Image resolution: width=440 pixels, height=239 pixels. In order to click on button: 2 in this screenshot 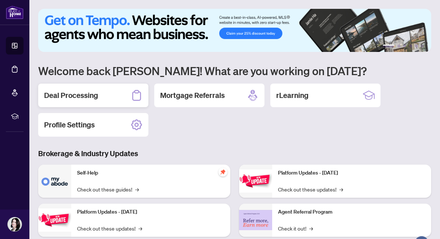, I will do `click(399, 46)`.